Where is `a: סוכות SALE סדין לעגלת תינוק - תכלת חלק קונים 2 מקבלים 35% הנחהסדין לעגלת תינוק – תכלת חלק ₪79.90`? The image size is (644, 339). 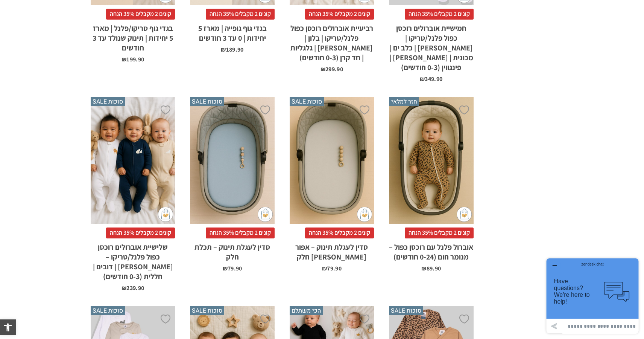
a: סוכות SALE סדין לעגלת תינוק - תכלת חלק קונים 2 מקבלים 35% הנחהסדין לעגלת תינוק – תכלת חלק ₪79.90 is located at coordinates (232, 184).